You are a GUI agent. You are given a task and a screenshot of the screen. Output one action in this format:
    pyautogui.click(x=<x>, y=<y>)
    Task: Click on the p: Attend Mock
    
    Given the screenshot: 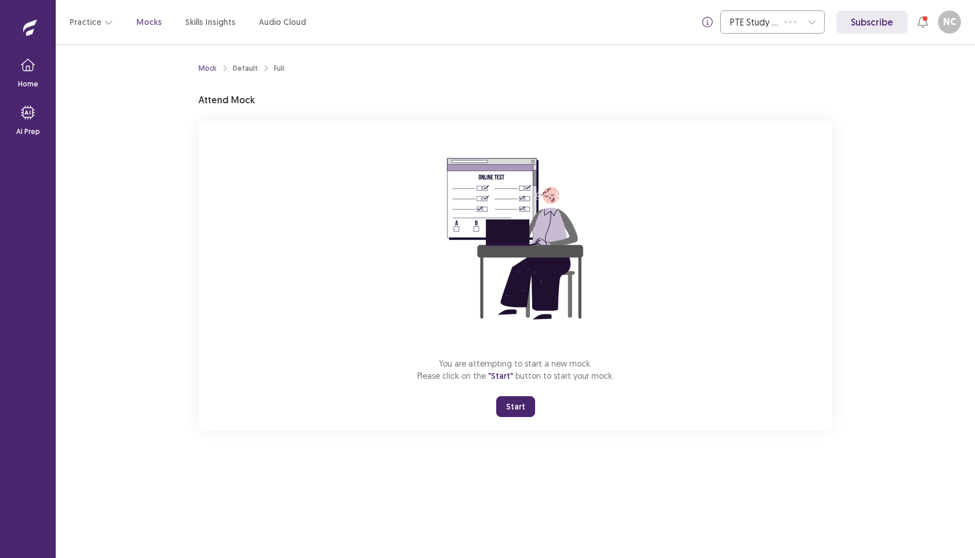 What is the action you would take?
    pyautogui.click(x=226, y=100)
    